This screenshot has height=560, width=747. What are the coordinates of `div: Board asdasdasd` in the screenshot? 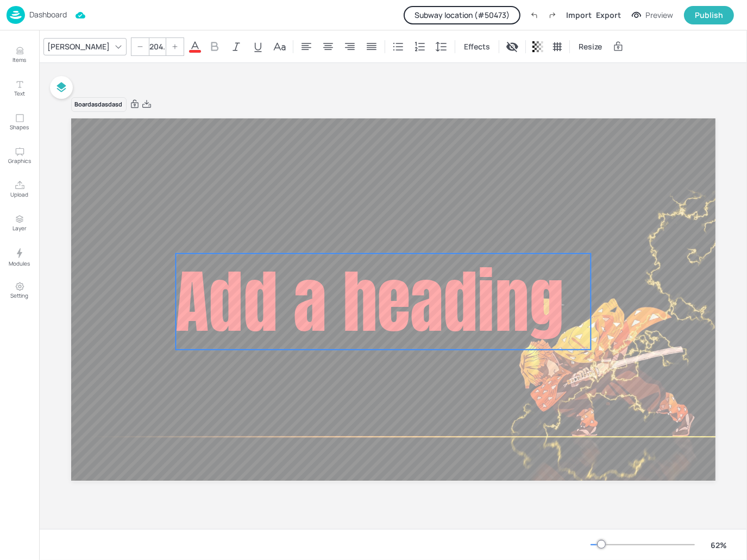 It's located at (99, 104).